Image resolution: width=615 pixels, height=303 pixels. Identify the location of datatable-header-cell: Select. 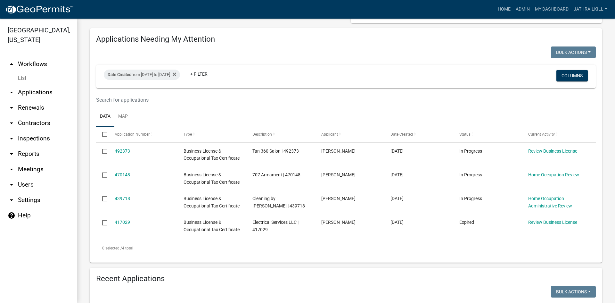
(102, 134).